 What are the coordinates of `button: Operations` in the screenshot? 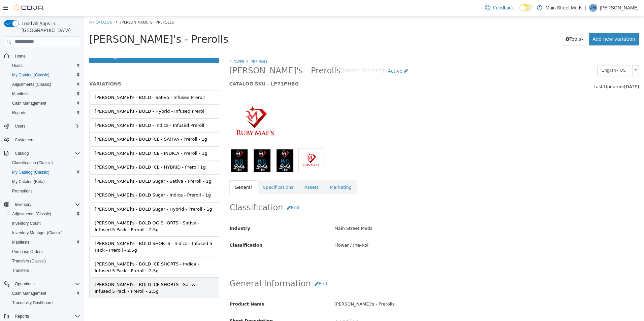 It's located at (25, 284).